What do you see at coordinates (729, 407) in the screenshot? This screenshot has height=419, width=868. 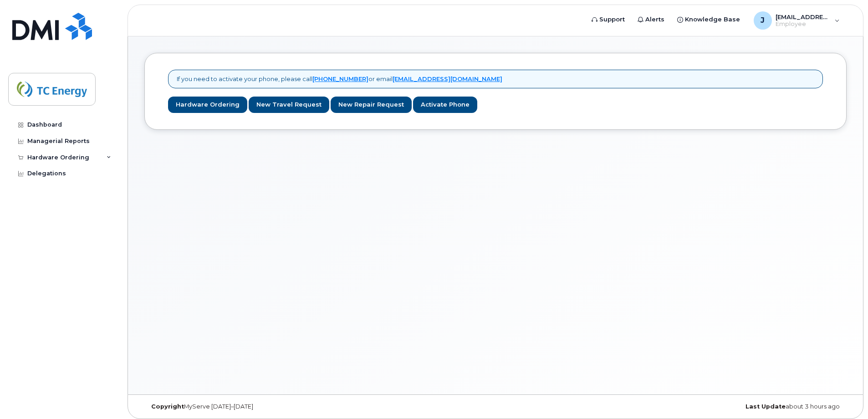 I see `div: about 3 hours ago` at bounding box center [729, 407].